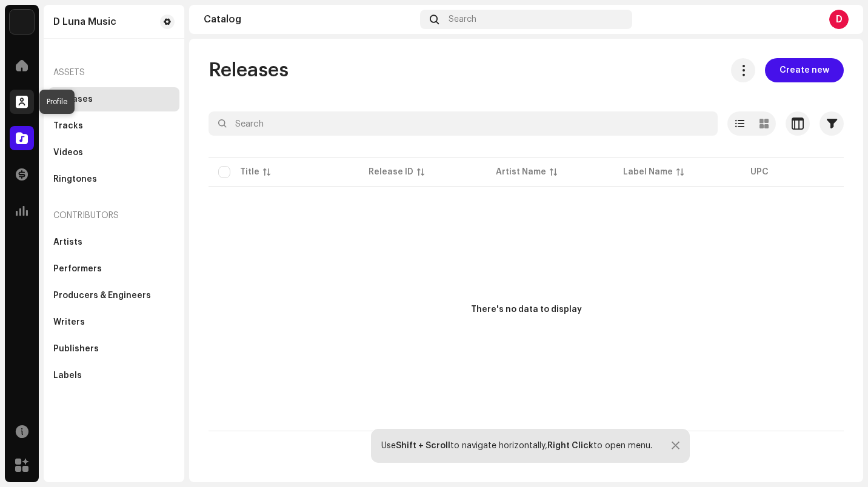  What do you see at coordinates (68, 126) in the screenshot?
I see `div: Tracks` at bounding box center [68, 126].